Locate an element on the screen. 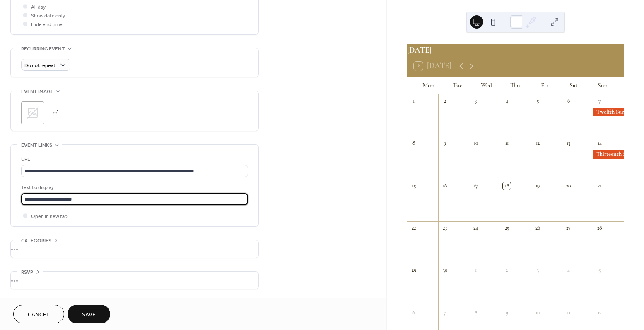 The height and width of the screenshot is (330, 644). button: Cancel is located at coordinates (38, 314).